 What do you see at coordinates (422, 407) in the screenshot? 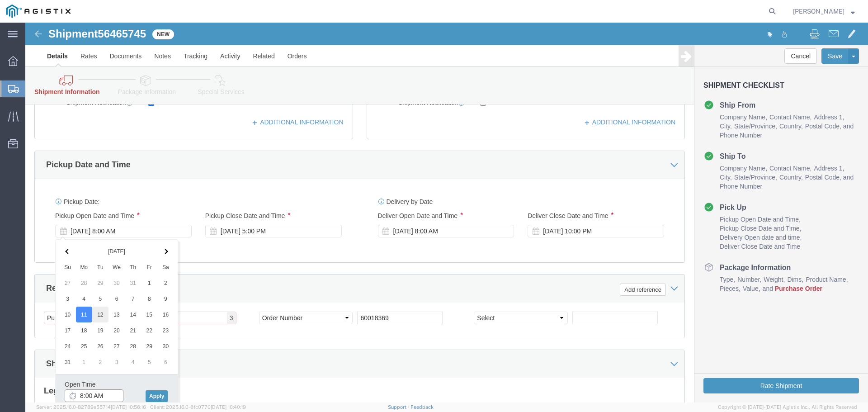
I see `a: Feedback` at bounding box center [422, 407].